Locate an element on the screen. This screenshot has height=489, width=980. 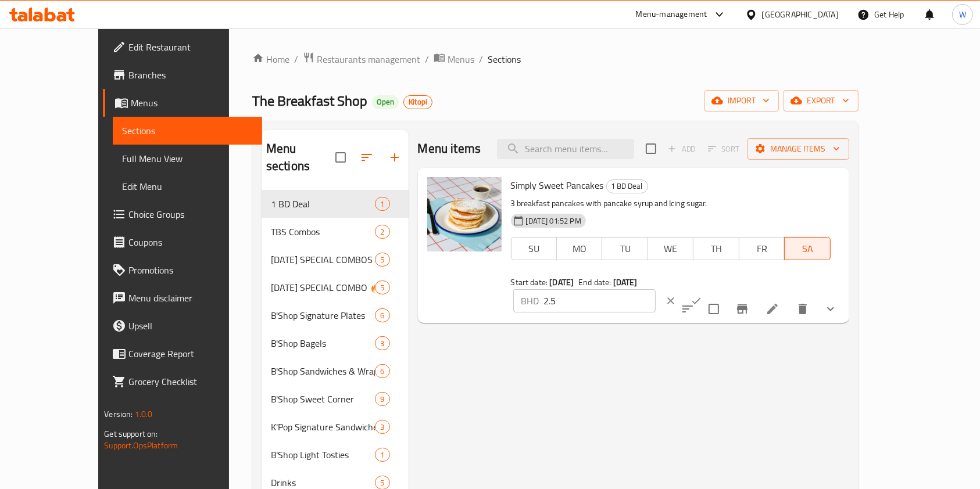
span: Sort sections is located at coordinates (367, 157).